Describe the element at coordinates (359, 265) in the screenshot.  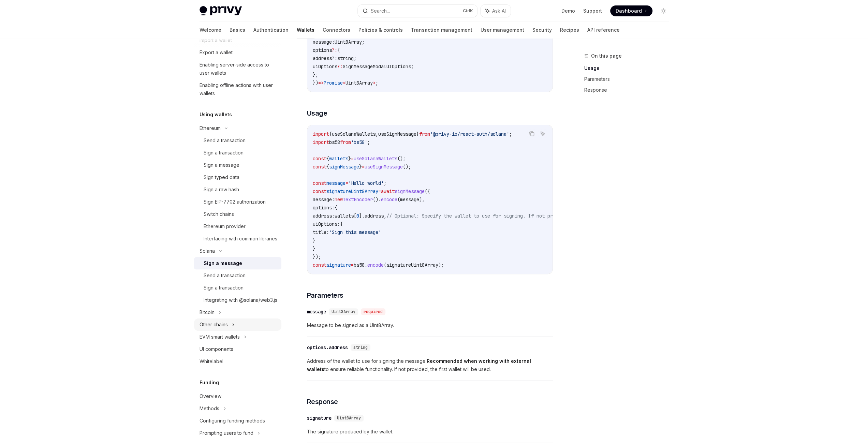
I see `span: bs58` at that location.